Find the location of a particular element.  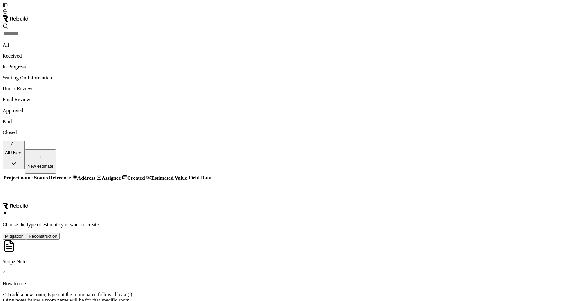

p: All Users is located at coordinates (13, 153).